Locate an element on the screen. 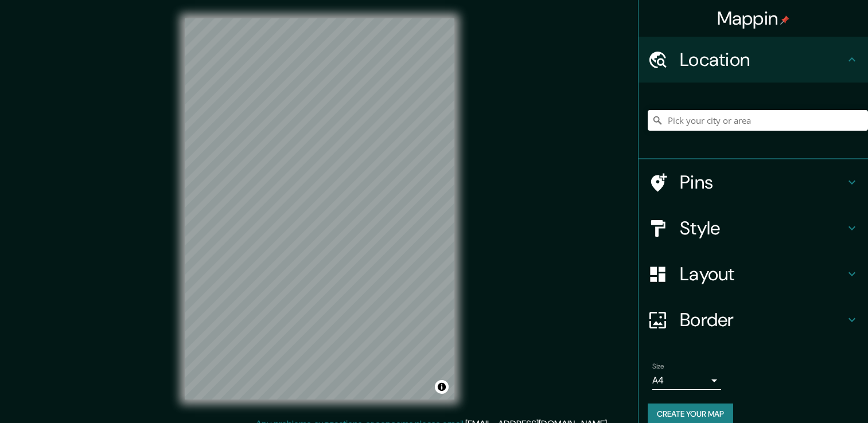  input: Pick your city or area is located at coordinates (758, 120).